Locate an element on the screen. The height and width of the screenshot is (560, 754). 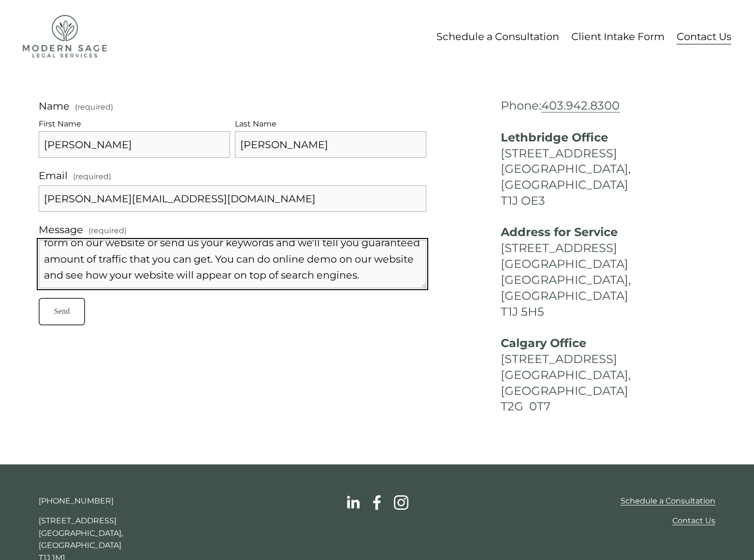
textarea: We can place your website banner on top position in search engines when someone searches your key... is located at coordinates (233, 264).